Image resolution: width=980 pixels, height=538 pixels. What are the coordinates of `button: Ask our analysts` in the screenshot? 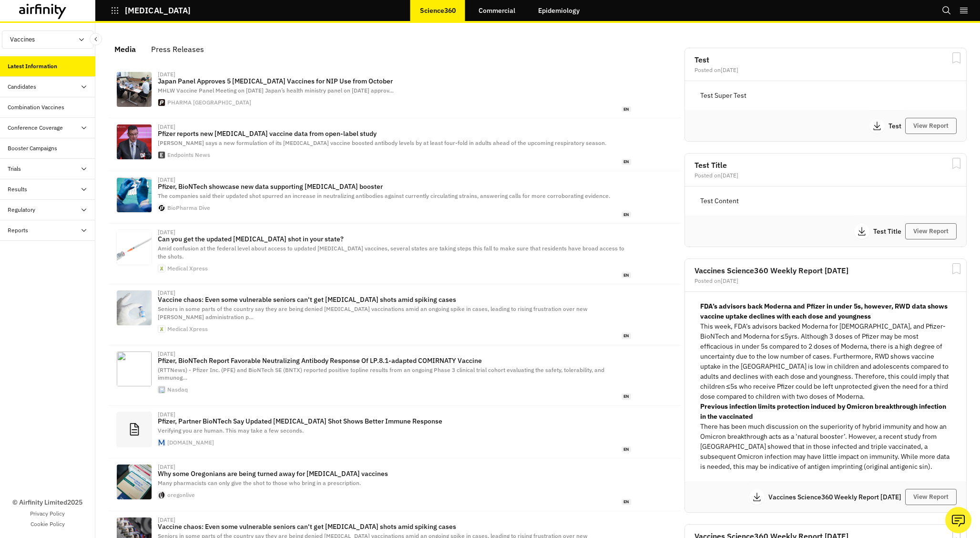 It's located at (957, 519).